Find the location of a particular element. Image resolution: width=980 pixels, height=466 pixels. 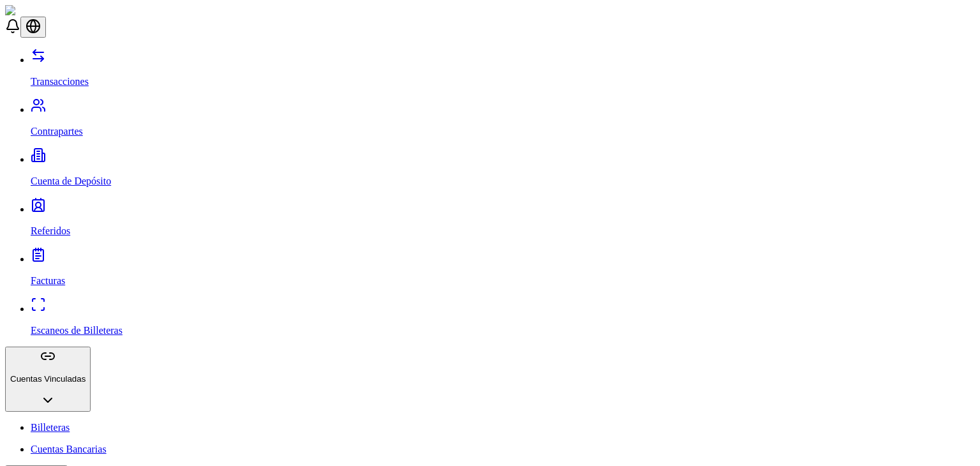

p: Cuenta de Depósito is located at coordinates (503, 181).